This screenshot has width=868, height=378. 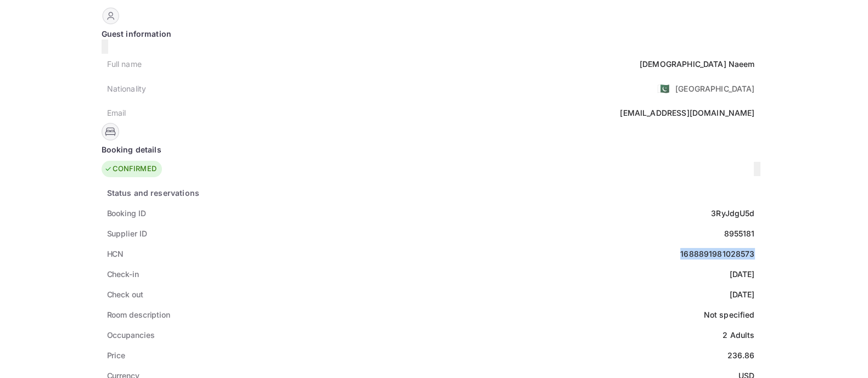 What do you see at coordinates (127, 88) in the screenshot?
I see `div: Nationality` at bounding box center [127, 88].